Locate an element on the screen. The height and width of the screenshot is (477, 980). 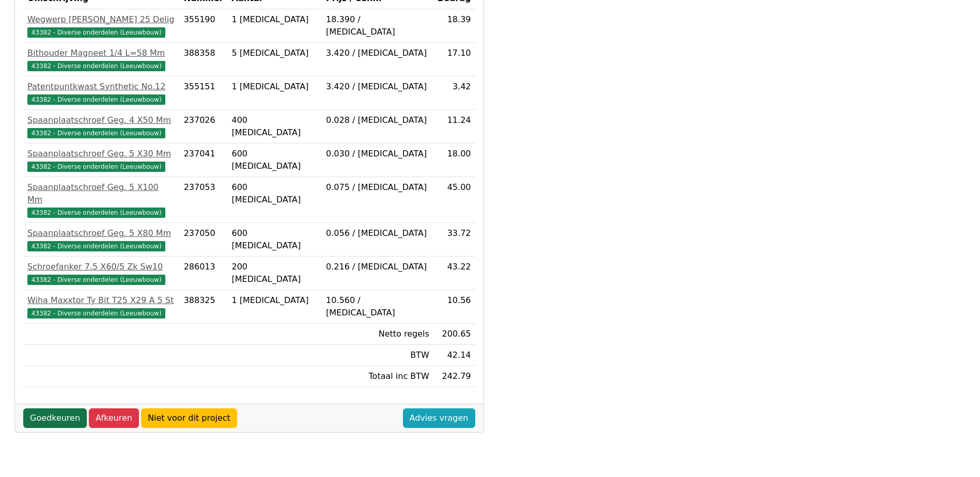
td: 18.39 is located at coordinates (454, 26).